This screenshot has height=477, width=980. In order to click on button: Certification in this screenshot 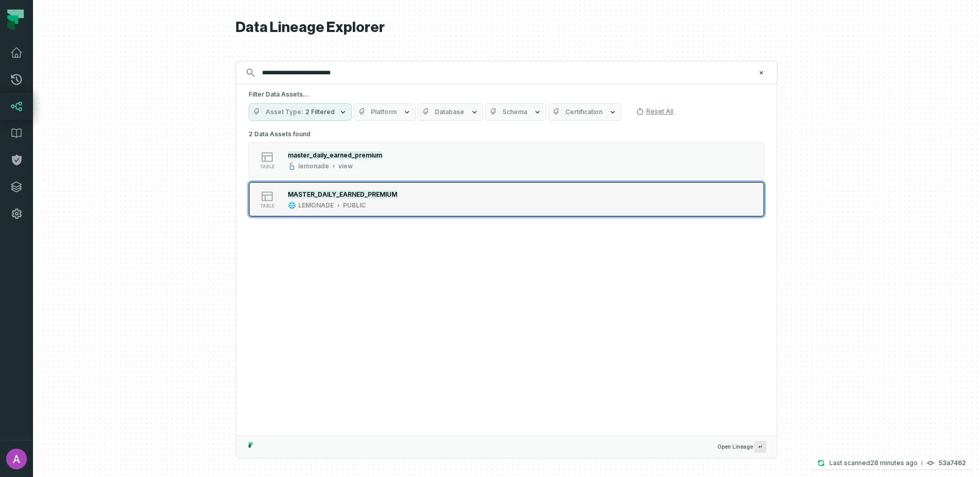, I will do `click(585, 112)`.